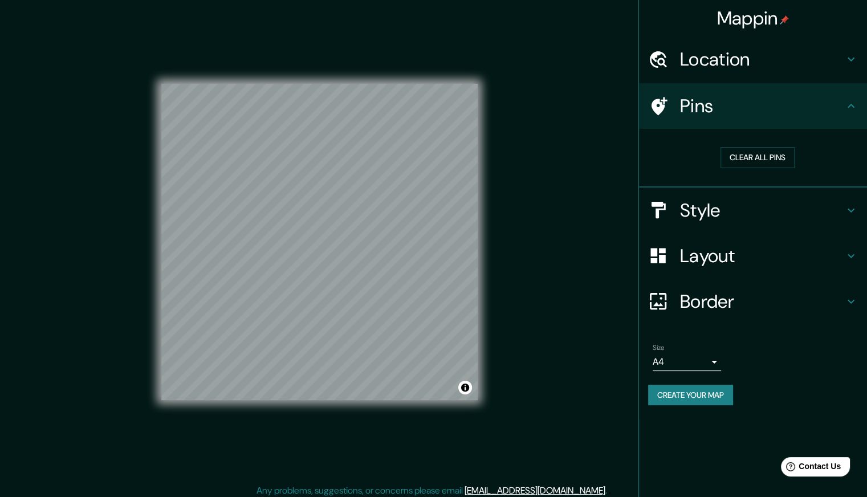 This screenshot has width=867, height=497. I want to click on button: Toggle attribution, so click(465, 388).